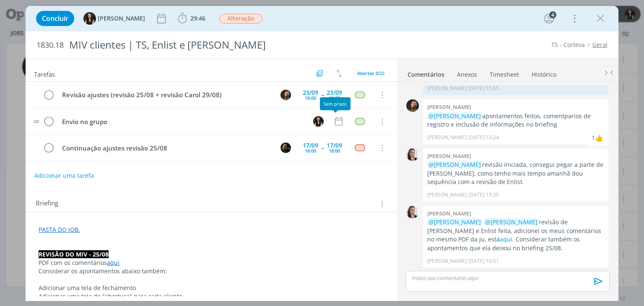 The width and height of the screenshot is (644, 306). What do you see at coordinates (285, 147) in the screenshot?
I see `img: M` at bounding box center [285, 147].